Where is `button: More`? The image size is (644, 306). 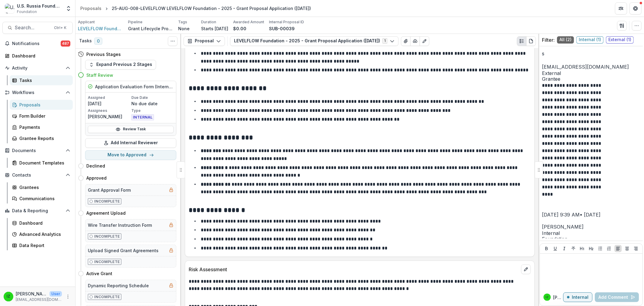 button: More is located at coordinates (68, 297).